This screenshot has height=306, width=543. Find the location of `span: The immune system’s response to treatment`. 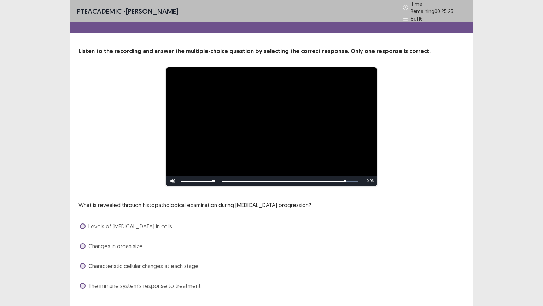

span: The immune system’s response to treatment is located at coordinates (145, 285).